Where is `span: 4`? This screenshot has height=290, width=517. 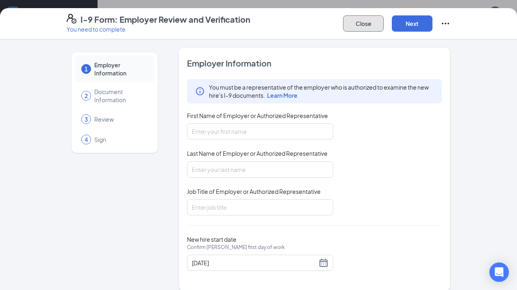
span: 4 is located at coordinates (86, 140).